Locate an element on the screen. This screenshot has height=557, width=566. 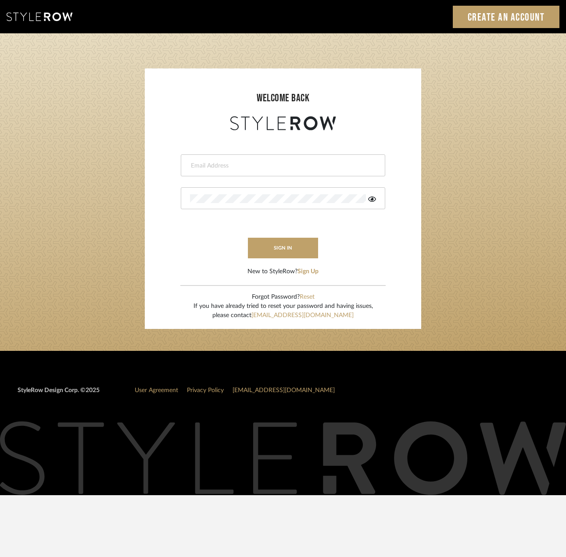
div: StyleRow Design Corp. ©2025 is located at coordinates (58, 394).